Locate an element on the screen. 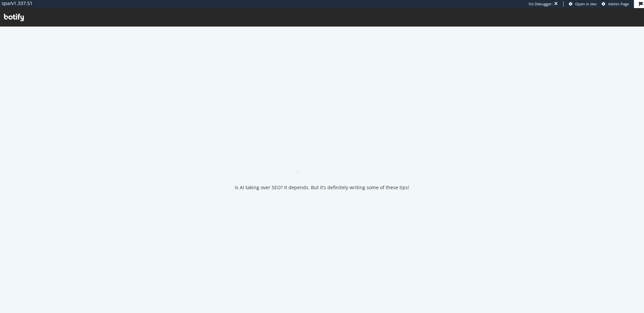  a: Open in dev is located at coordinates (583, 4).